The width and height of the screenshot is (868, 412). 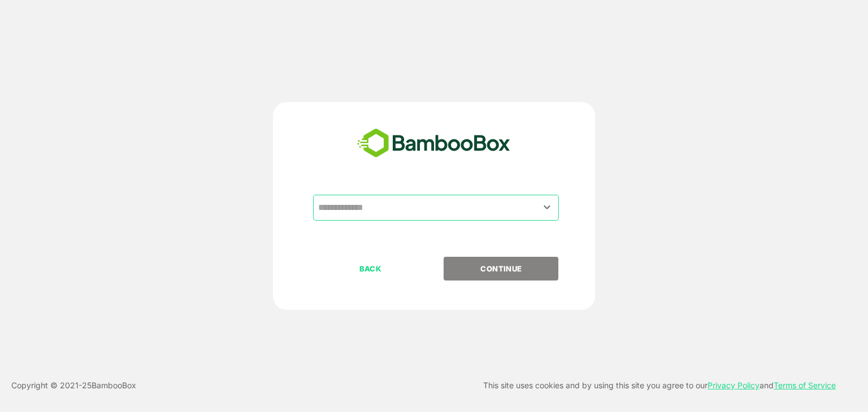 I want to click on p: CONTINUE, so click(x=501, y=268).